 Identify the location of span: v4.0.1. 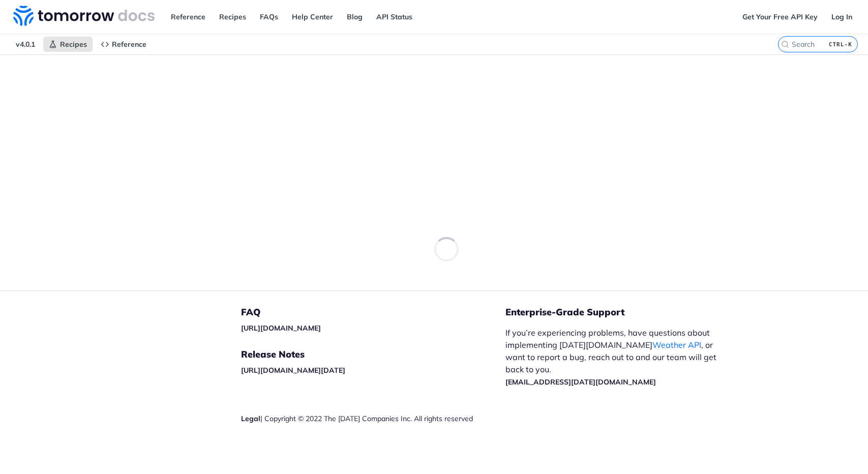
(25, 44).